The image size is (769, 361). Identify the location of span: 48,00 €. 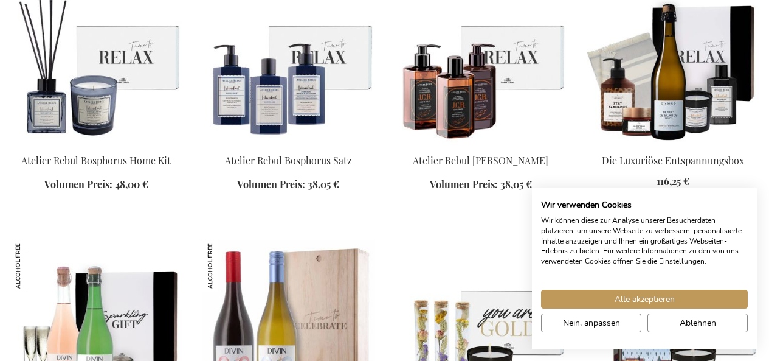
(131, 184).